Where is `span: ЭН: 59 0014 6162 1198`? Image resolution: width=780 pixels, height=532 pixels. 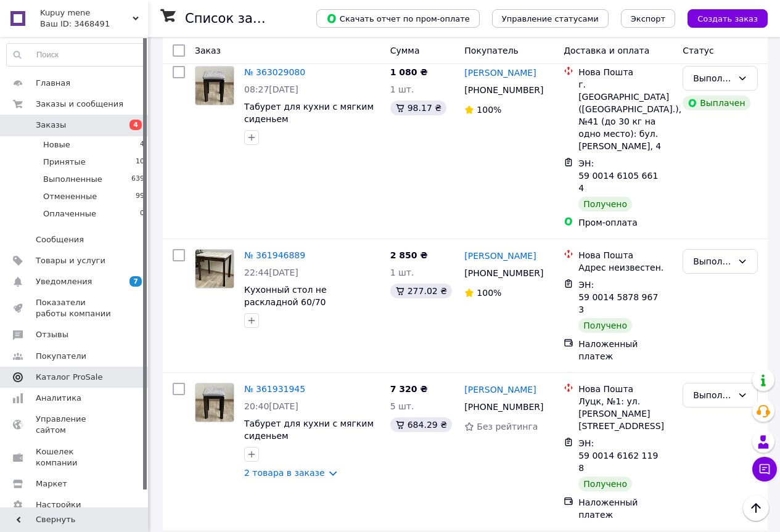
span: ЭН: 59 0014 6162 1198 is located at coordinates (618, 456).